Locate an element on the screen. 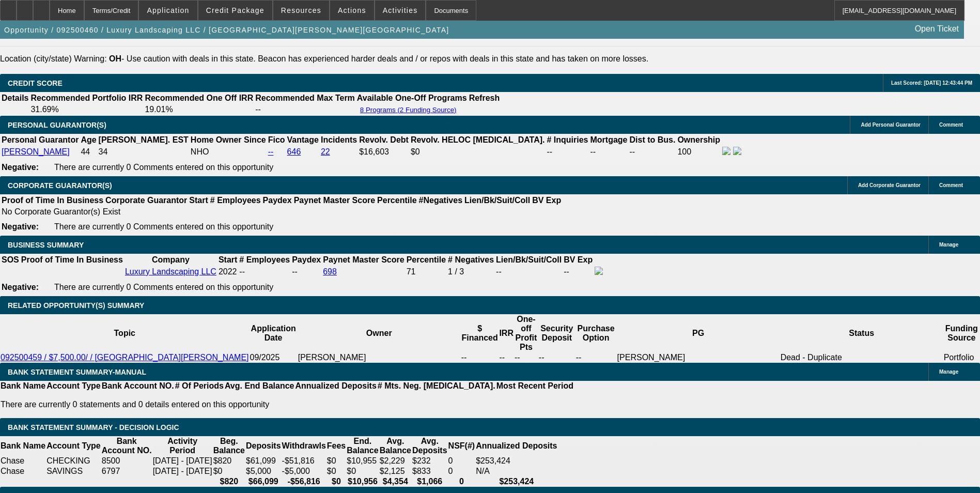  th: Refresh is located at coordinates (485, 98).